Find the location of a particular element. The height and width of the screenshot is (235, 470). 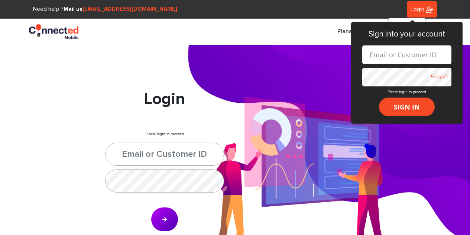

div: Chat Widget is located at coordinates (452, 217).